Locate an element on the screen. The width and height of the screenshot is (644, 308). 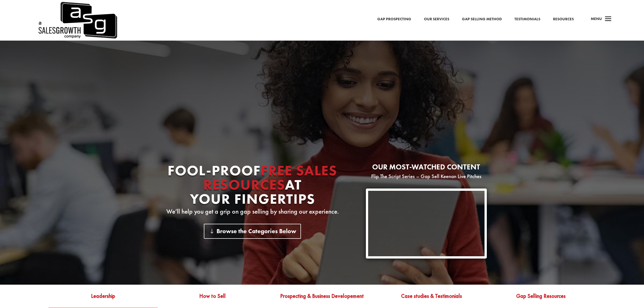
a: Browse the Categories Below is located at coordinates (253, 231).